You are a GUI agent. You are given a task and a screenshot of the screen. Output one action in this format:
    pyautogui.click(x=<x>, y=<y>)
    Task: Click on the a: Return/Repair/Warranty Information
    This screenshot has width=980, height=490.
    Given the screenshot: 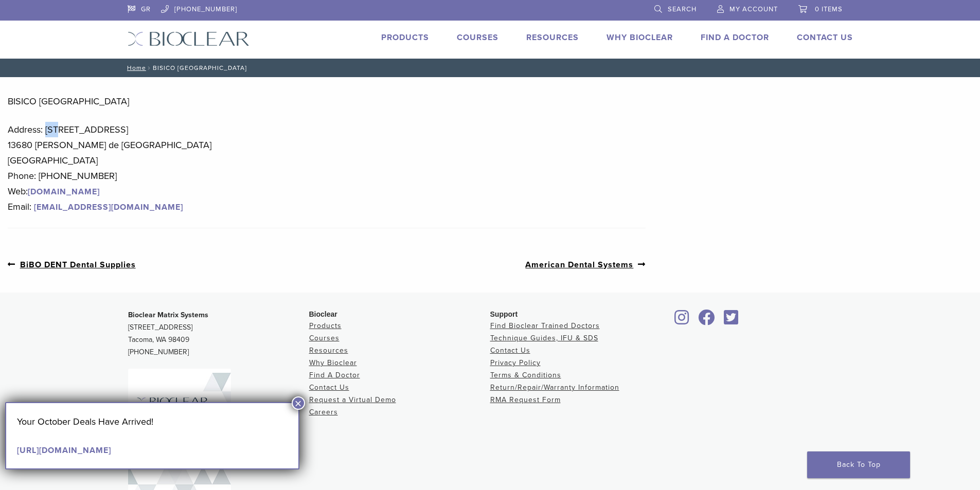 What is the action you would take?
    pyautogui.click(x=554, y=387)
    